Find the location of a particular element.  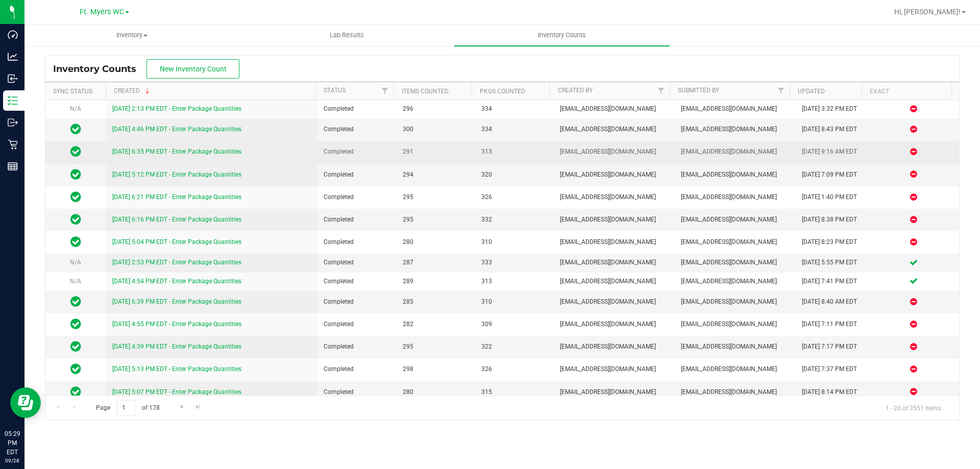

input: 1 is located at coordinates (126, 408).